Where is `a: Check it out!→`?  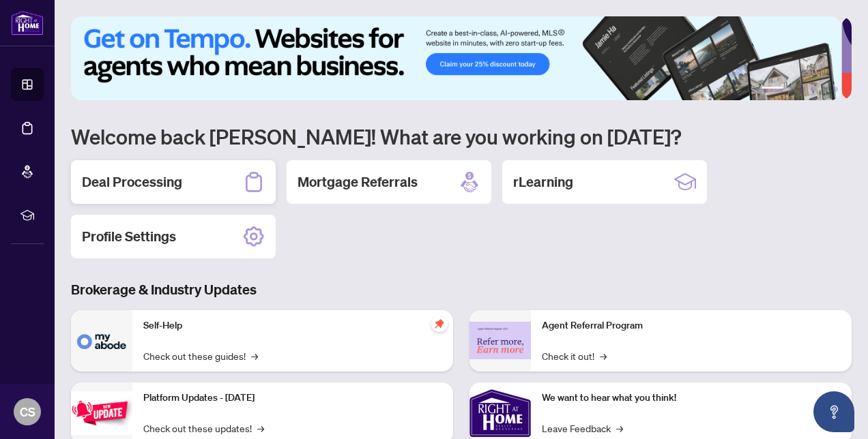 a: Check it out!→ is located at coordinates (574, 356).